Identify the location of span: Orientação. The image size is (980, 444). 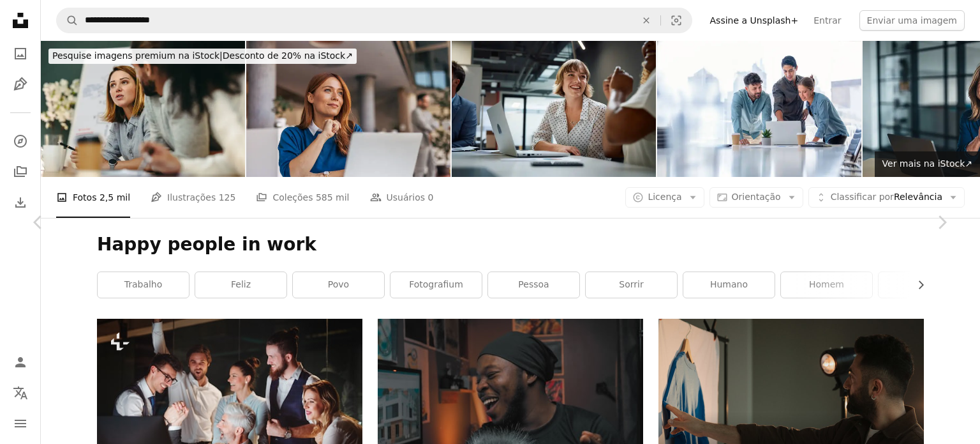
(756, 197).